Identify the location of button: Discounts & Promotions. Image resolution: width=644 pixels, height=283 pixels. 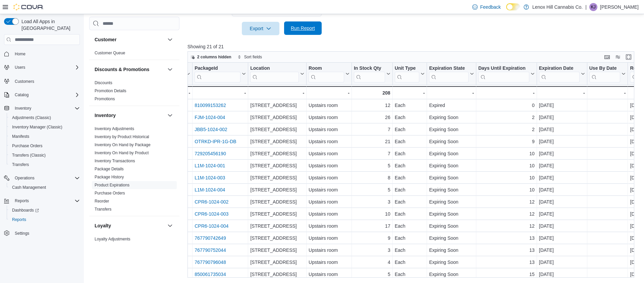
(170, 69).